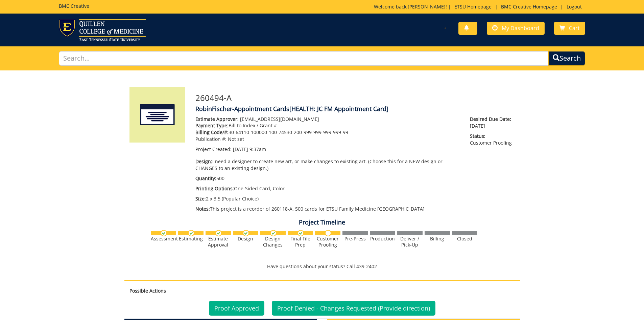 The height and width of the screenshot is (320, 644). I want to click on span: Size:, so click(200, 198).